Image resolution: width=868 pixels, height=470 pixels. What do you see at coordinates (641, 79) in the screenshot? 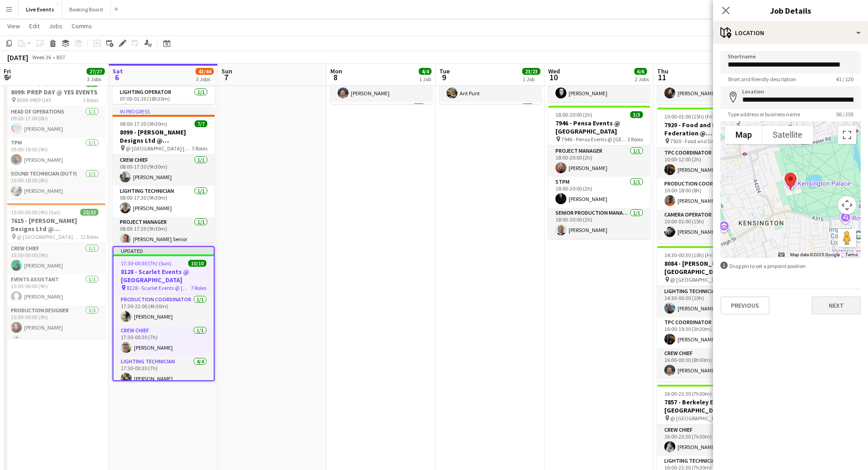
I see `div: 2 Jobs` at bounding box center [641, 79].